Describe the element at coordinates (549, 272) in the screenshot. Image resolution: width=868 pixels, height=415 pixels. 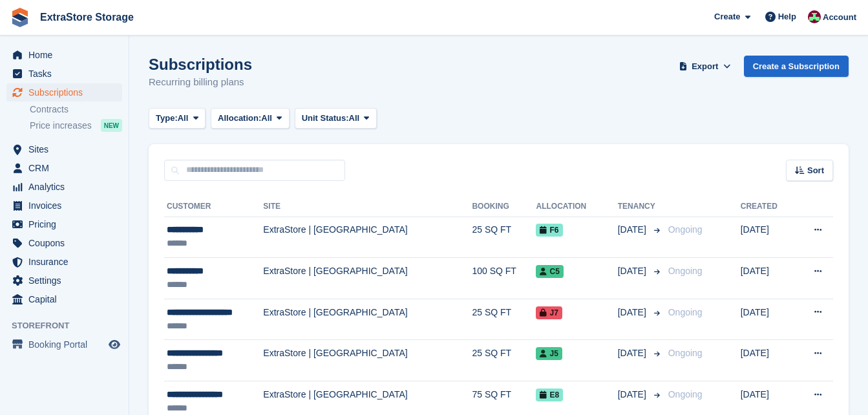
I see `span: C5` at that location.